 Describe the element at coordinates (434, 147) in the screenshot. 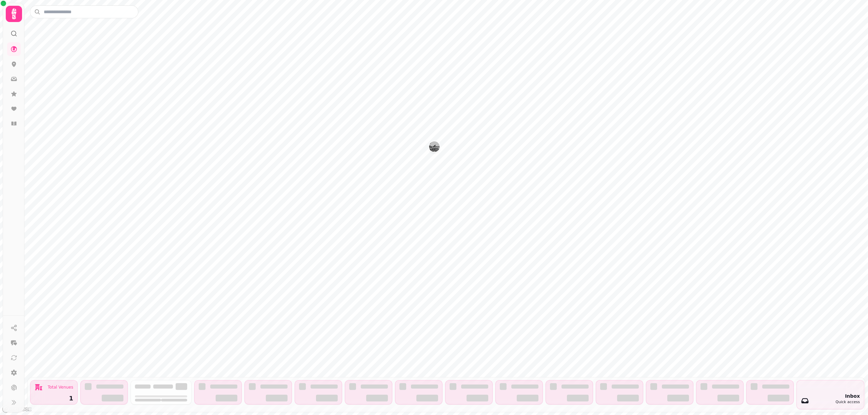

I see `div: Map marker` at that location.